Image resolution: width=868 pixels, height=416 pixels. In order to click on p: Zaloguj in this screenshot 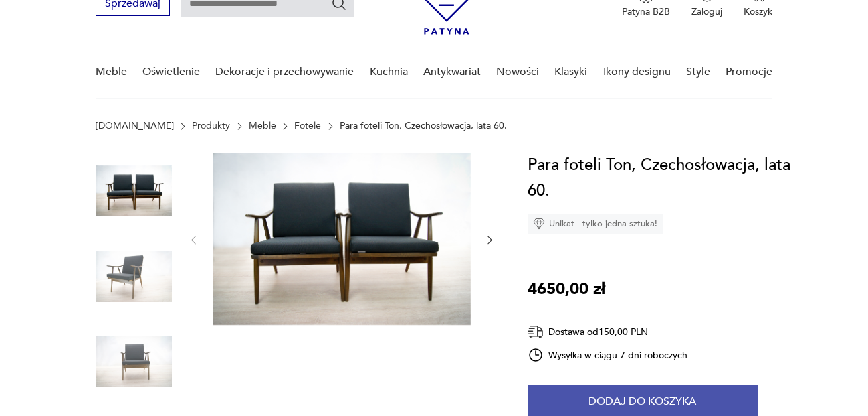, I will do `click(706, 11)`.